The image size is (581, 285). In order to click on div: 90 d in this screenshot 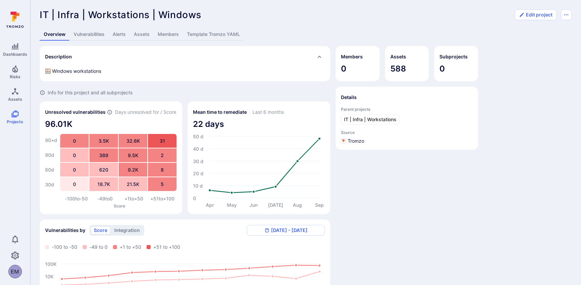, I will do `click(51, 155)`.